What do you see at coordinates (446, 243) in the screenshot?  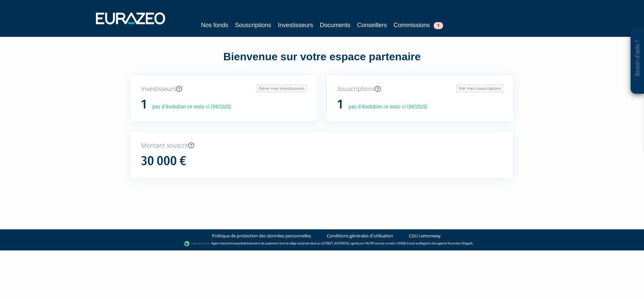 I see `a: Registre des agents financiers (Regafi)` at bounding box center [446, 243].